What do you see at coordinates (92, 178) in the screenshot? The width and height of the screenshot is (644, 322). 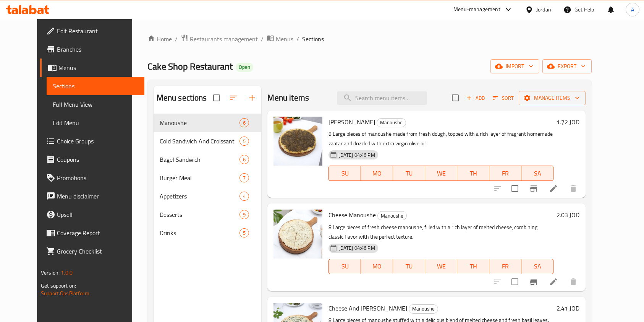 I see `a: Promotions` at bounding box center [92, 178].